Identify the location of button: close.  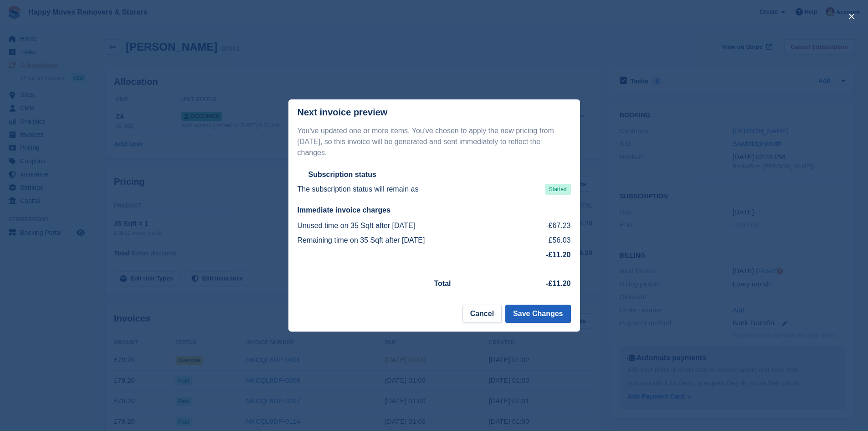
(852, 16).